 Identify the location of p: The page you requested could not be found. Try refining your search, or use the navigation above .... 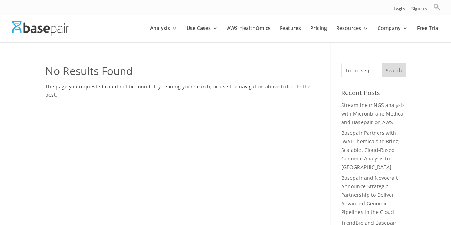
(178, 91).